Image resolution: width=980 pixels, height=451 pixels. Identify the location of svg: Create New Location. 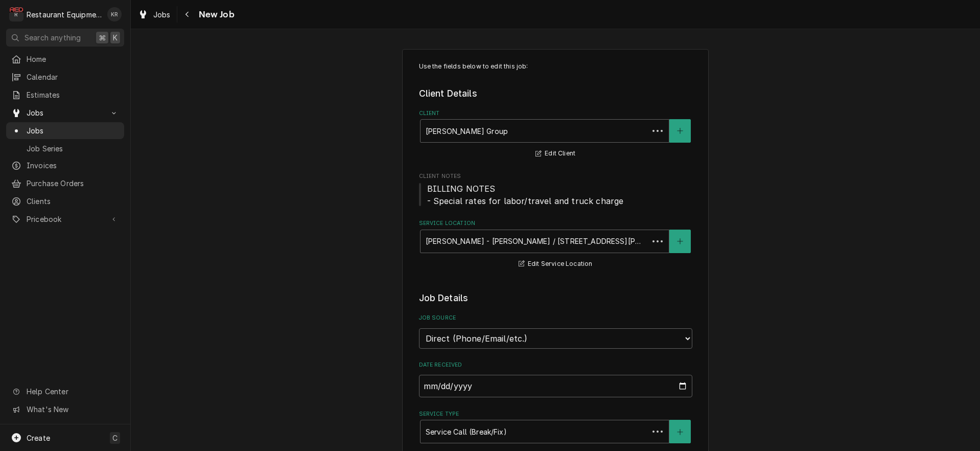
(680, 241).